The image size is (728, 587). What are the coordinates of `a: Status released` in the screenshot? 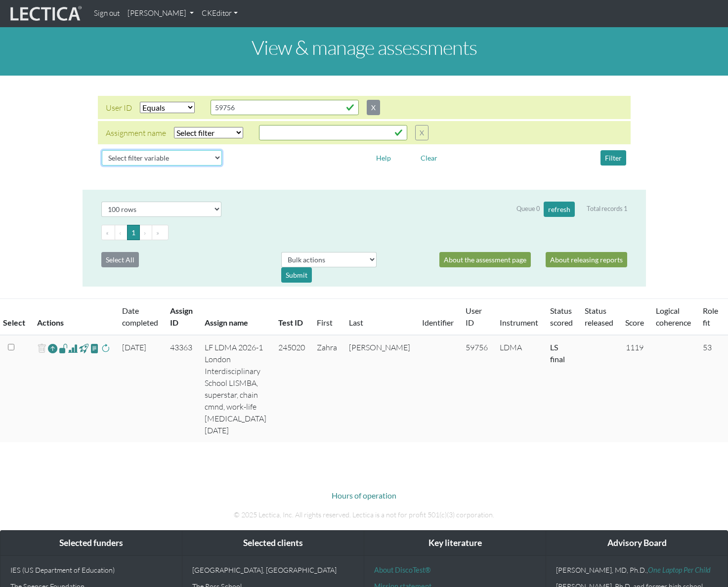 It's located at (599, 317).